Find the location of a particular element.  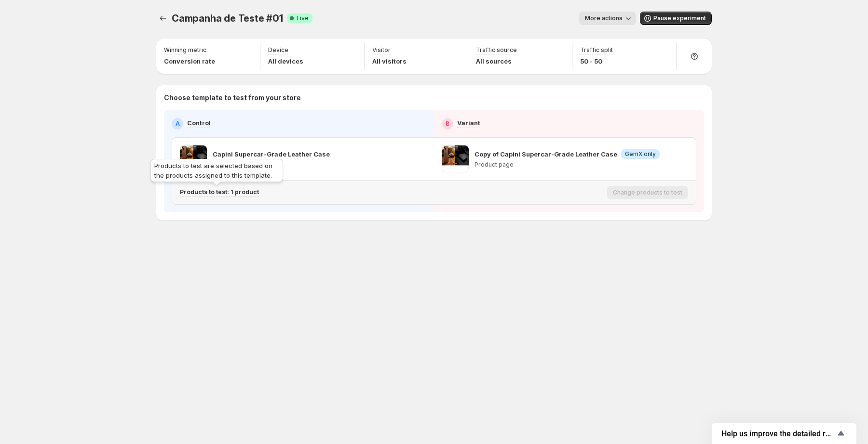

p: Conversion rate is located at coordinates (189, 61).